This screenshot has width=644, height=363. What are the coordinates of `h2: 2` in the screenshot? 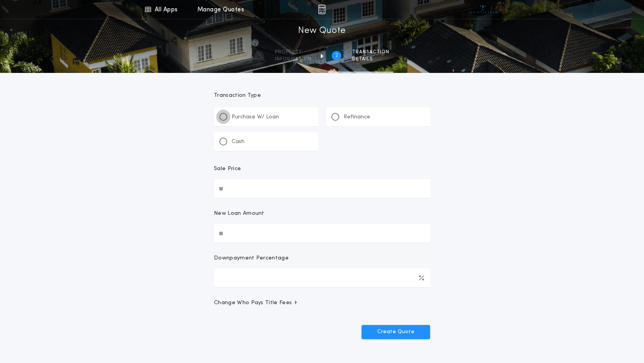 It's located at (337, 56).